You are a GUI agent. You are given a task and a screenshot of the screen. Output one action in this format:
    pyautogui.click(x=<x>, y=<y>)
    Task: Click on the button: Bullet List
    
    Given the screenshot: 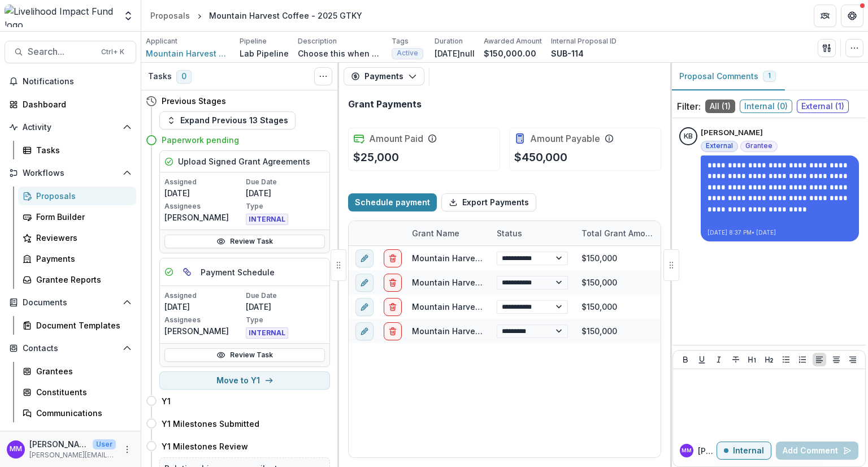 What is the action you would take?
    pyautogui.click(x=786, y=360)
    